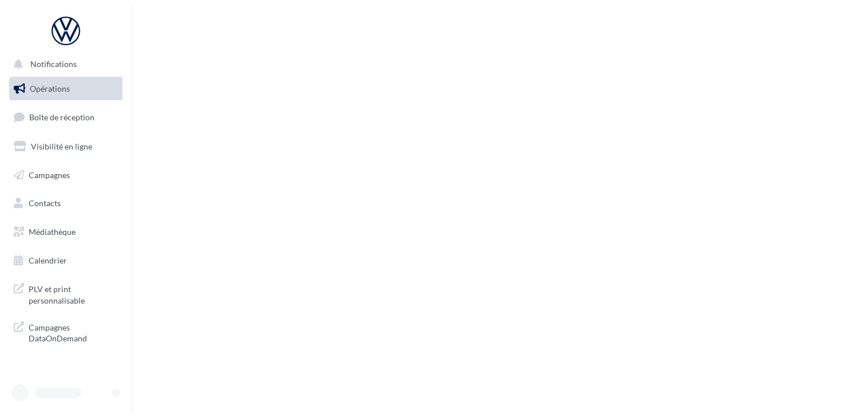  I want to click on span: Boîte de réception, so click(62, 117).